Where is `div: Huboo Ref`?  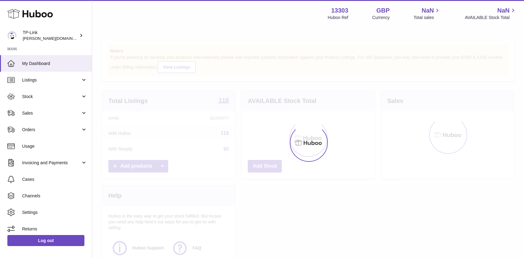
div: Huboo Ref is located at coordinates (338, 17).